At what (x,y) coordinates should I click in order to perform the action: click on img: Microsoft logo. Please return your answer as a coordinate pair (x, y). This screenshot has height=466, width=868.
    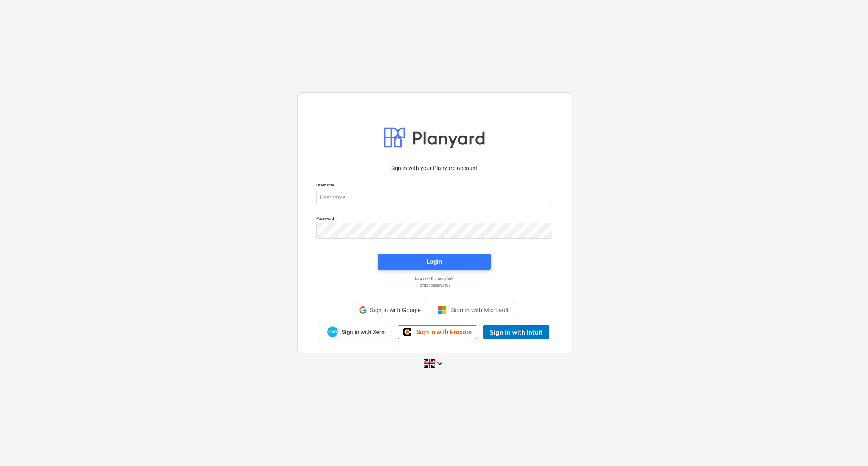
    Looking at the image, I should click on (442, 310).